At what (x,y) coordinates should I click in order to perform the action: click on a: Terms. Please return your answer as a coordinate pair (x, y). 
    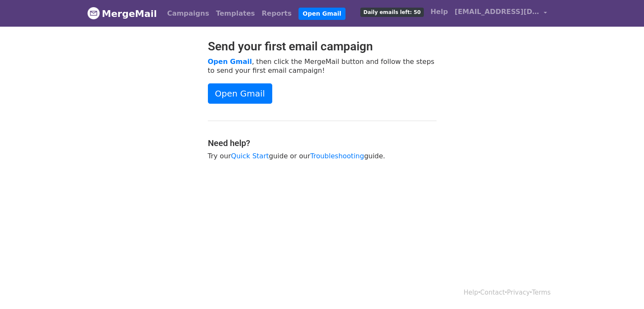
    Looking at the image, I should click on (541, 292).